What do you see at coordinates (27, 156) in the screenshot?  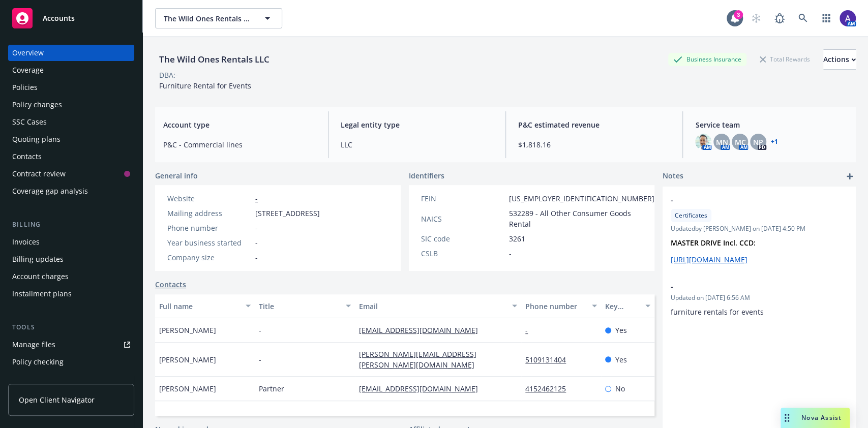 I see `div: Contacts` at bounding box center [27, 156].